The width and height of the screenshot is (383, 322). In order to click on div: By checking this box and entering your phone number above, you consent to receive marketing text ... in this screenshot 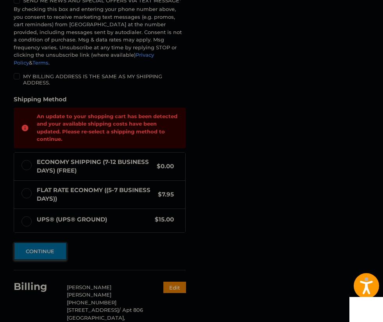, I will do `click(100, 36)`.